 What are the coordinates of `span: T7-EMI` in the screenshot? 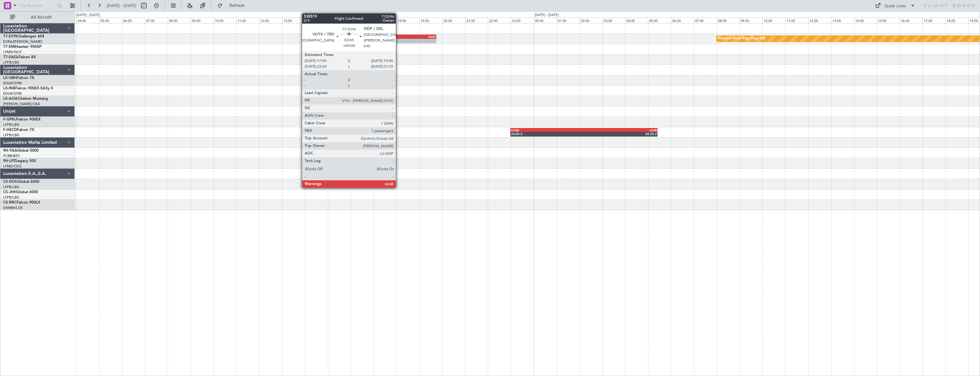 It's located at (9, 47).